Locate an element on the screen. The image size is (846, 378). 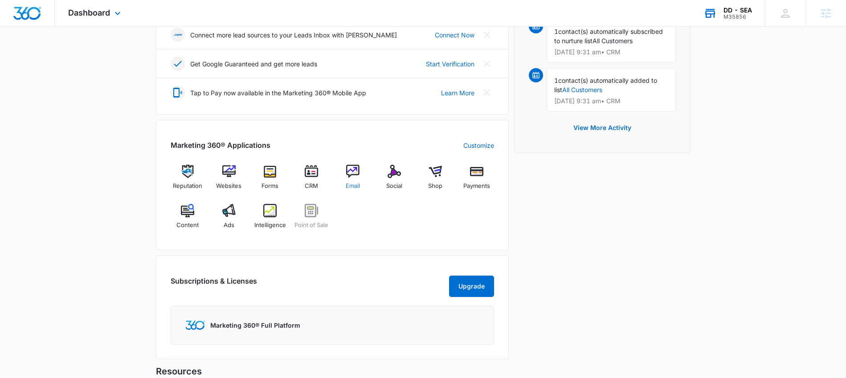
a: Connect Now is located at coordinates (454, 35).